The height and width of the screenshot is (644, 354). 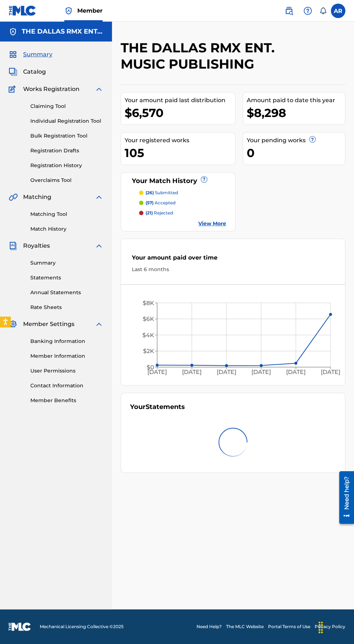 What do you see at coordinates (13, 71) in the screenshot?
I see `img: Catalog` at bounding box center [13, 71].